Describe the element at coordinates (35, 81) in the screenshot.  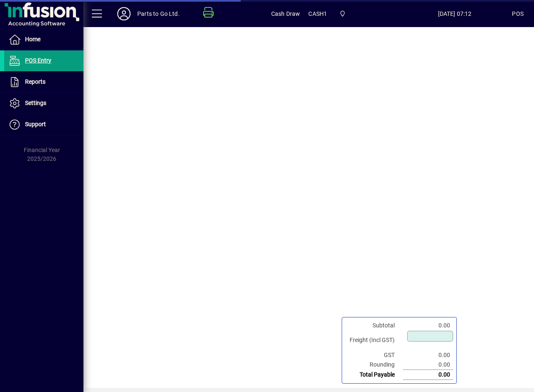
I see `span: Reports` at that location.